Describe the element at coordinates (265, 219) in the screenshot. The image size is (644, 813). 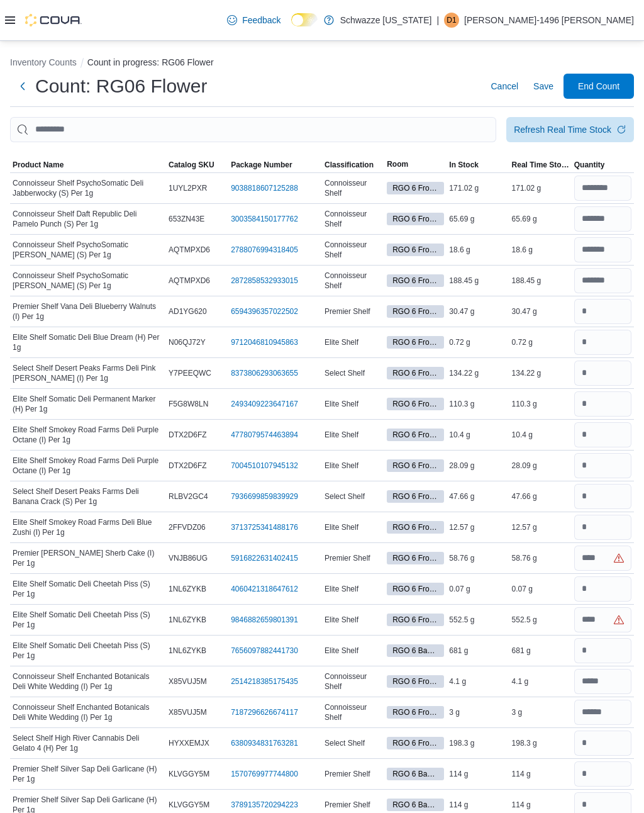
I see `a: 3003584150177762` at that location.